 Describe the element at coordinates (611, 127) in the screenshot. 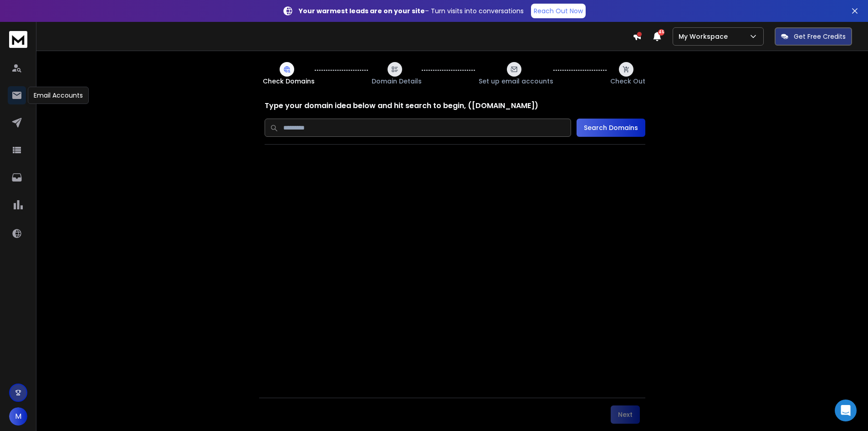

I see `button: Search Domains` at that location.